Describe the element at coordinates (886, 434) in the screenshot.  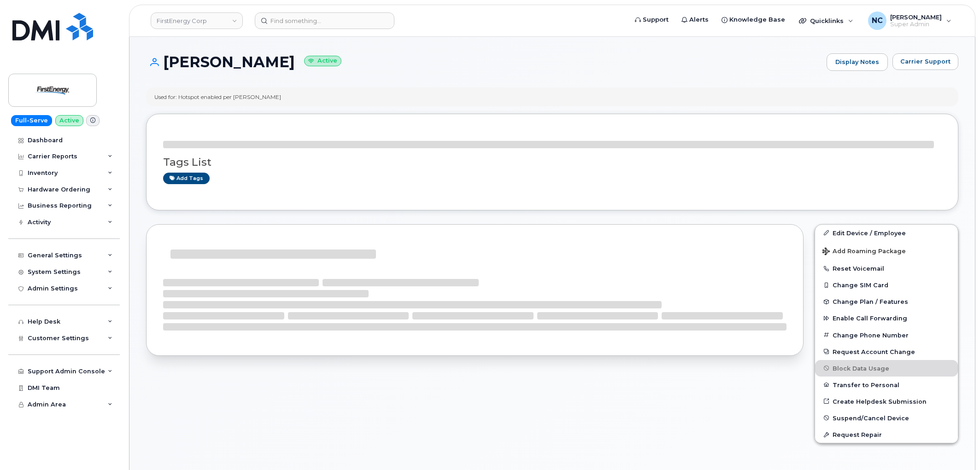
I see `button: Request Repair` at that location.